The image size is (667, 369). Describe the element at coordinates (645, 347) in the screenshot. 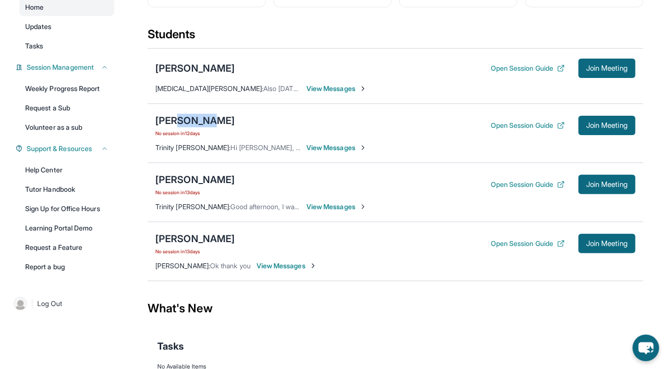

I see `button: chat-button` at that location.